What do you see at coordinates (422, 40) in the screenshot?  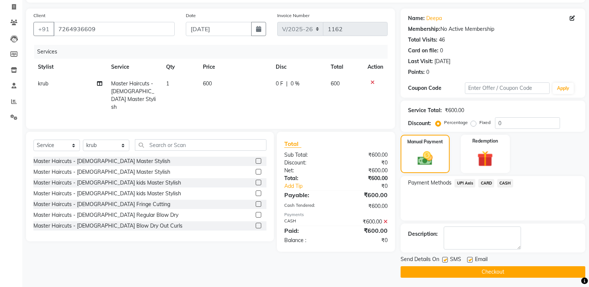 I see `div: Total Visits:` at bounding box center [422, 40].